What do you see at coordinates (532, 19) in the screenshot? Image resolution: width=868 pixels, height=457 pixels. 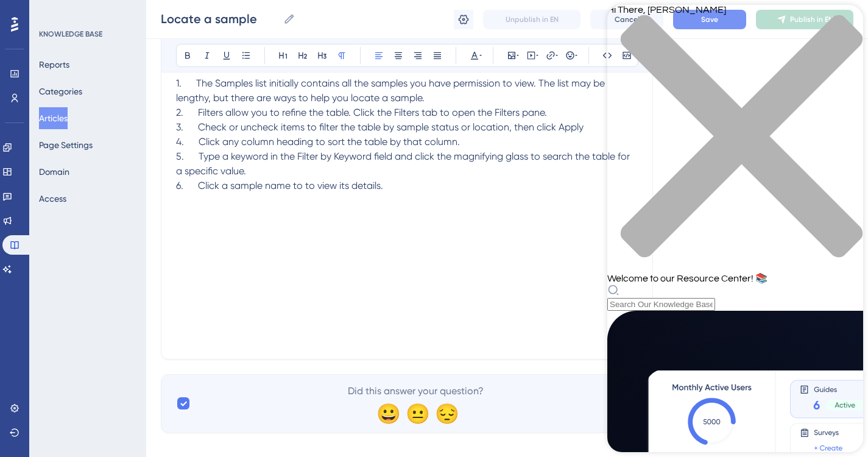 I see `button: Unpublish in EN` at bounding box center [532, 19].